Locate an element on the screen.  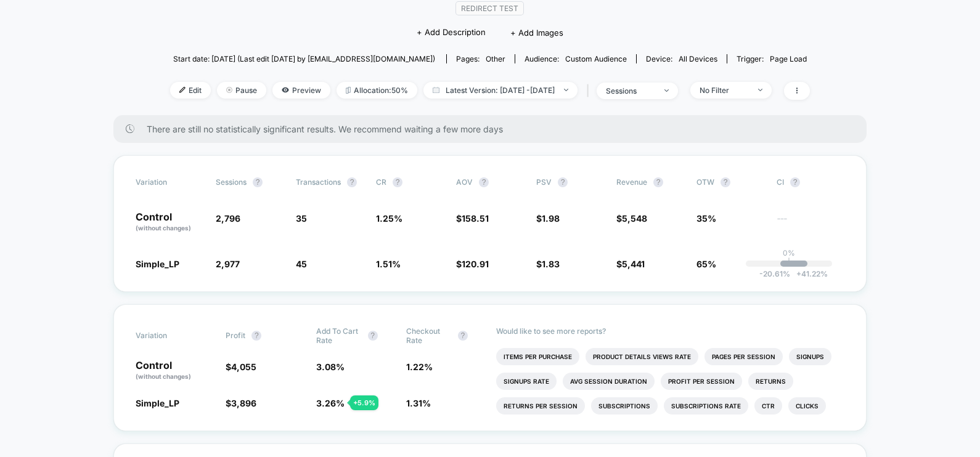
p: Would like to see more reports? is located at coordinates (670, 331).